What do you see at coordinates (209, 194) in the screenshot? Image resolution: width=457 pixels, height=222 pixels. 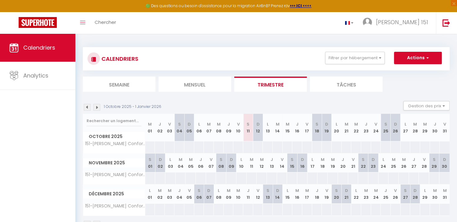 I see `th: 07` at bounding box center [209, 194].